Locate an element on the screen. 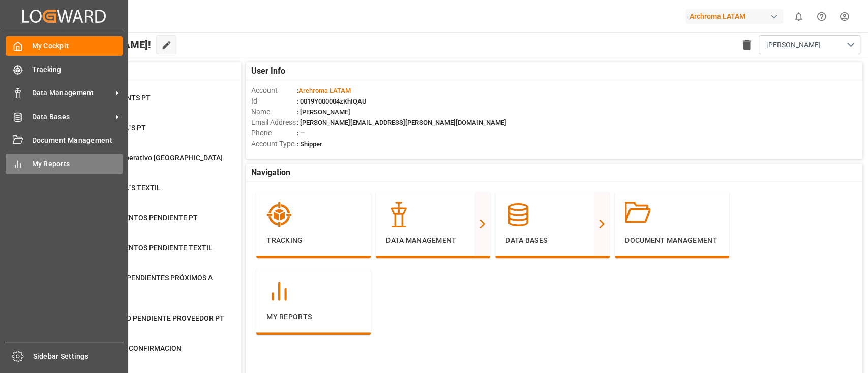 The height and width of the screenshot is (373, 868). a: 179DOCUMENTOS PENDIENTES PRÓXIMOS A LLEGAR PTPurchase Orders is located at coordinates (140, 289).